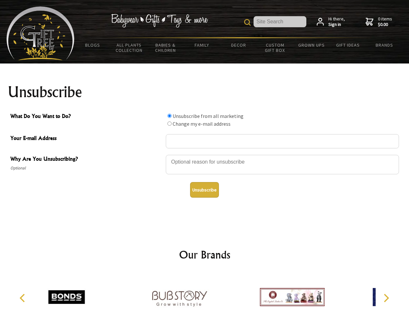 This screenshot has width=409, height=311. Describe the element at coordinates (208, 116) in the screenshot. I see `label: Unsubscribe from all marketing` at that location.